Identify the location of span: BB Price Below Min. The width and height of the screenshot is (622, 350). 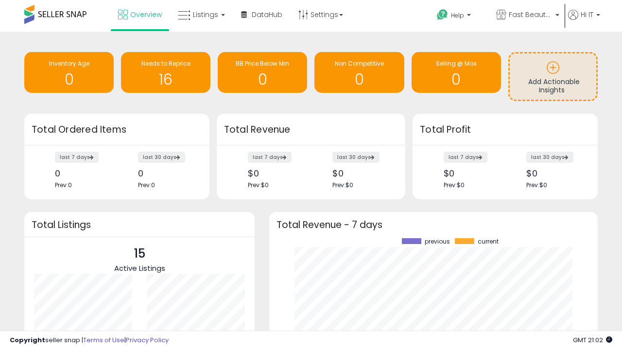
(262, 63).